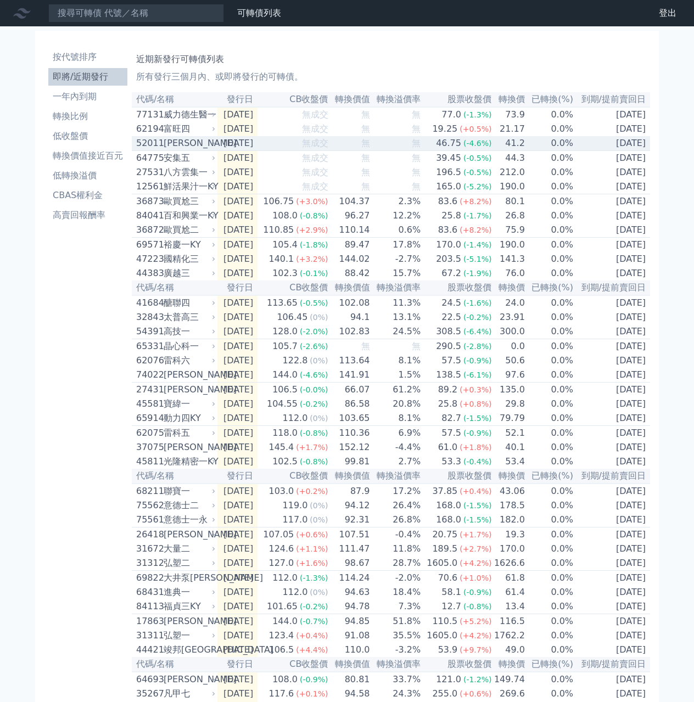  I want to click on td: 24.5%, so click(396, 332).